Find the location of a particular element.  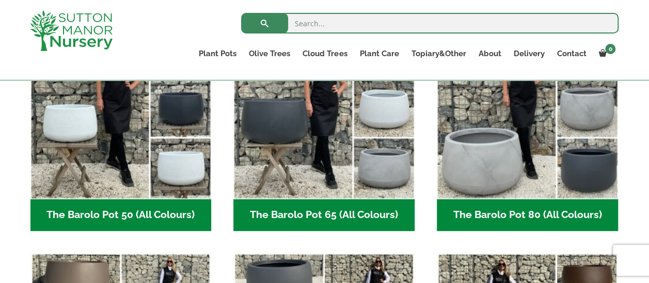

h2: The Barolo Pot 65 (All Colours) is located at coordinates (324, 215).